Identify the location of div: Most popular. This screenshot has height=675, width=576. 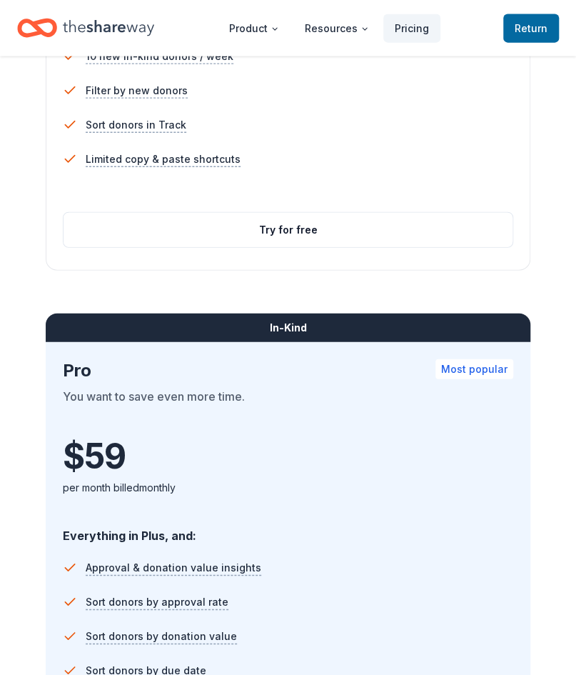
(474, 369).